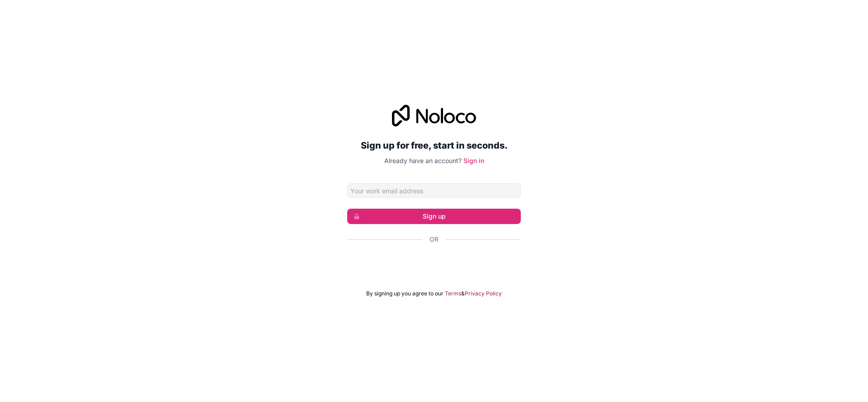 The image size is (868, 402). What do you see at coordinates (453, 293) in the screenshot?
I see `a: Terms` at bounding box center [453, 293].